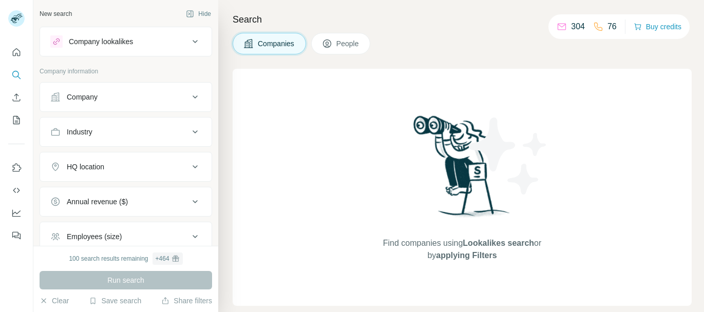 Image resolution: width=704 pixels, height=312 pixels. Describe the element at coordinates (16, 52) in the screenshot. I see `button: Quick start` at that location.